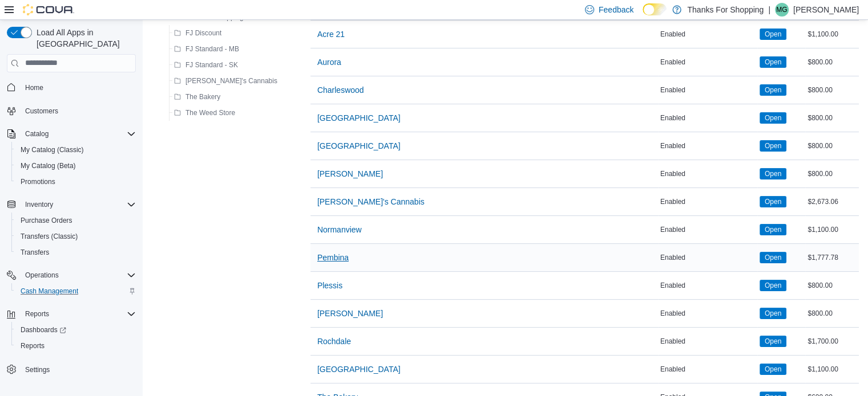  What do you see at coordinates (76, 182) in the screenshot?
I see `span: Promotions` at bounding box center [76, 182].